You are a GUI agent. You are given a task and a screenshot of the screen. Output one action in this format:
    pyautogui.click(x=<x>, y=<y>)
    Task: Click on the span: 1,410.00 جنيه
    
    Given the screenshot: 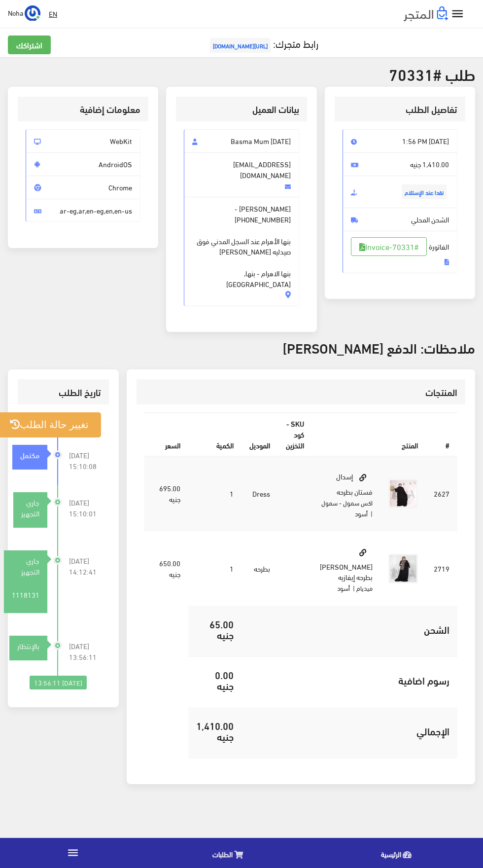 What is the action you would take?
    pyautogui.click(x=400, y=164)
    